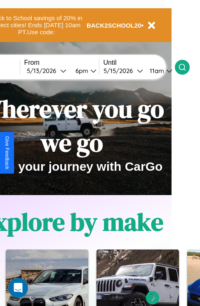 This screenshot has height=306, width=200. I want to click on button: 5/13/2026, so click(47, 71).